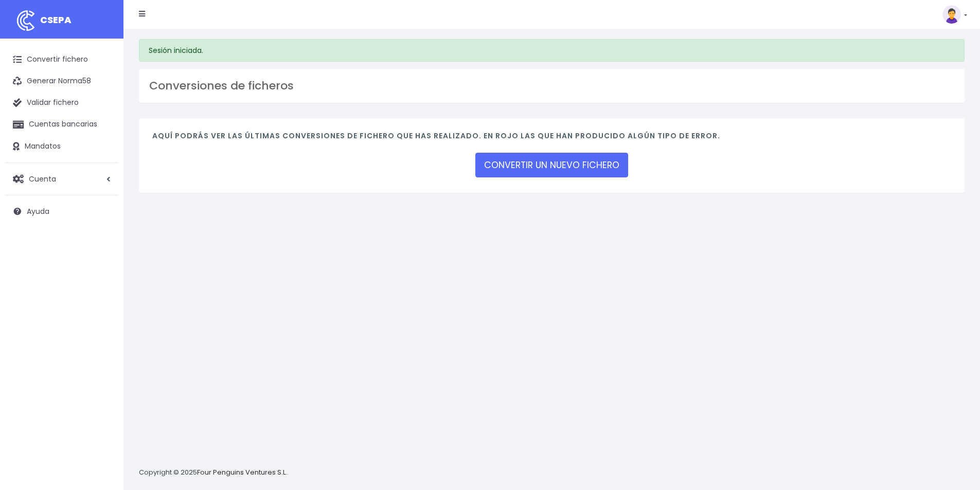 This screenshot has width=980, height=490. Describe the element at coordinates (242, 473) in the screenshot. I see `a: Four Penguins Ventures S.L.` at that location.